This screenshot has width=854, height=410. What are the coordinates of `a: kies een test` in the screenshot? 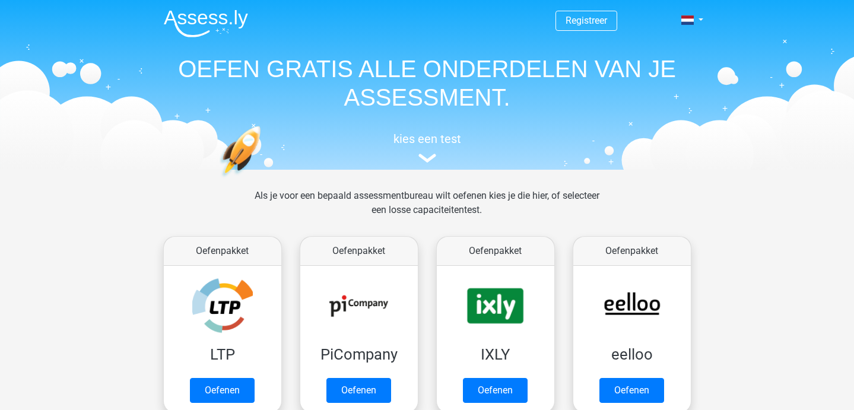 It's located at (427, 147).